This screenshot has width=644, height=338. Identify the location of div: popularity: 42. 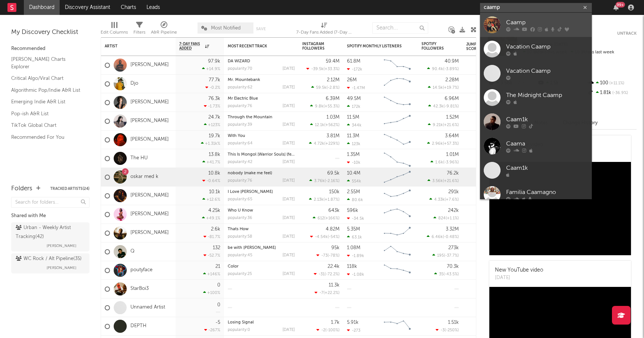
(240, 162).